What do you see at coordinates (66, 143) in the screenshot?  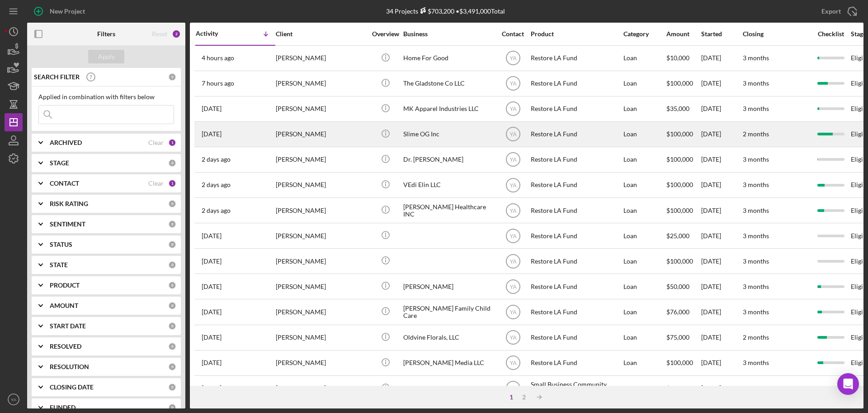 I see `b: ARCHIVED` at bounding box center [66, 143].